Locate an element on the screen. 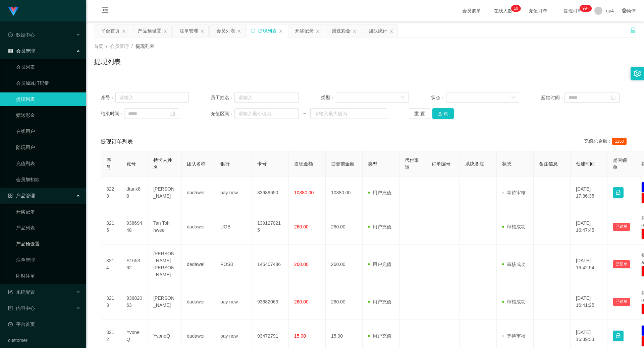 The height and width of the screenshot is (348, 644). span: 首页 is located at coordinates (99, 46).